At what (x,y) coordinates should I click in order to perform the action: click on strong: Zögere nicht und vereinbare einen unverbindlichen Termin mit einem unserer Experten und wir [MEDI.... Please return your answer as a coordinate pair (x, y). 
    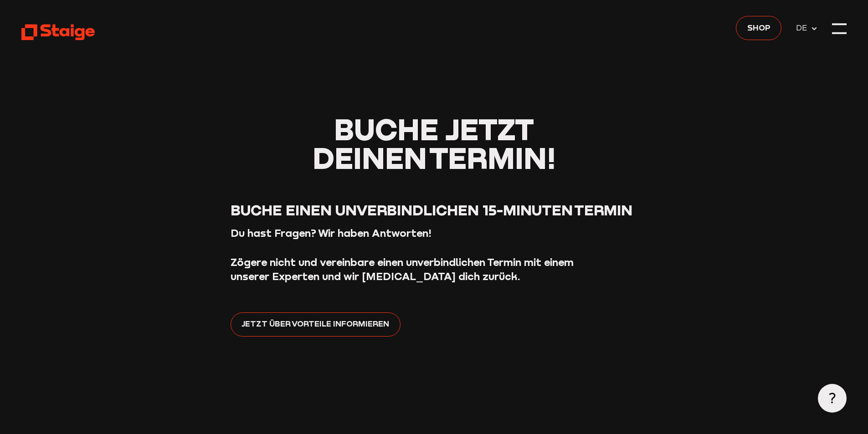
    Looking at the image, I should click on (402, 269).